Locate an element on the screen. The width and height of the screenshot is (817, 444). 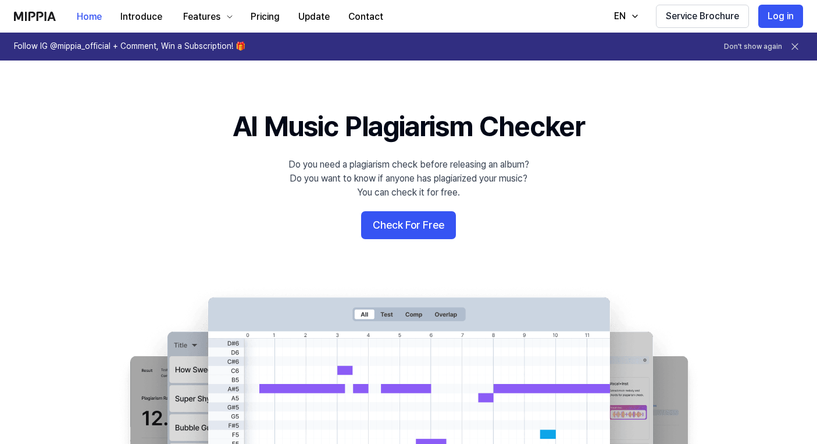
img: logo is located at coordinates (35, 16).